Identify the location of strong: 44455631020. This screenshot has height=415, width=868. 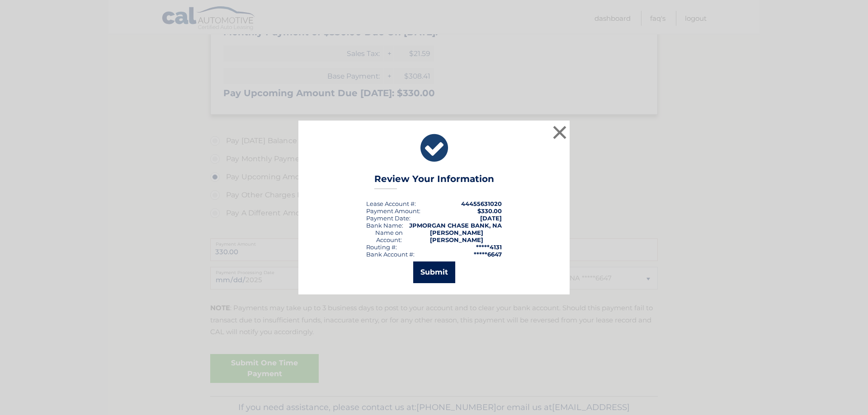
(481, 204).